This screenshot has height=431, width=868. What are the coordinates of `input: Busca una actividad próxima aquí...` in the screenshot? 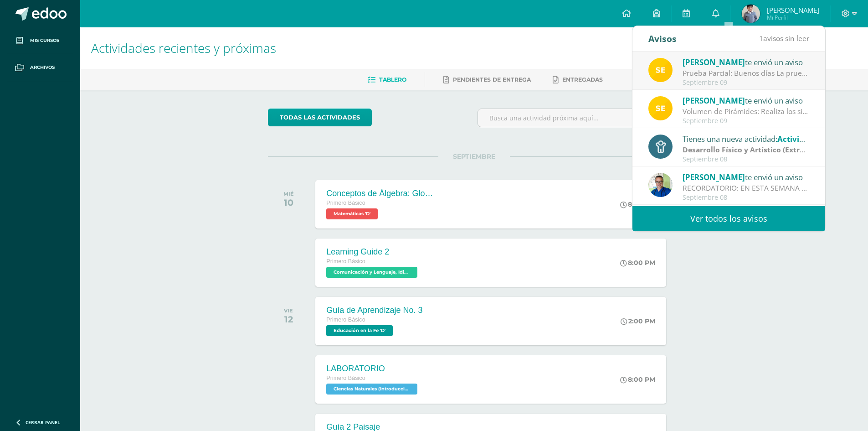 It's located at (579, 118).